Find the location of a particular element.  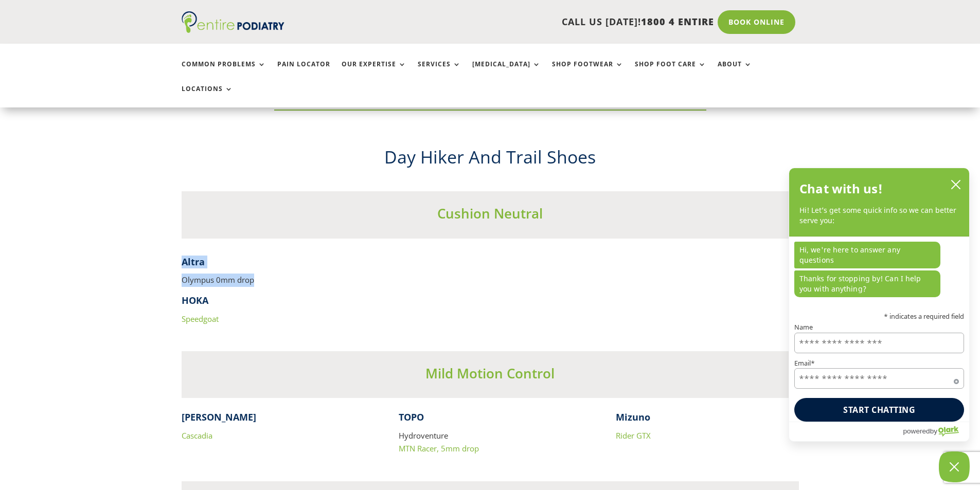

h3: Cushion Neutral is located at coordinates (490, 216).